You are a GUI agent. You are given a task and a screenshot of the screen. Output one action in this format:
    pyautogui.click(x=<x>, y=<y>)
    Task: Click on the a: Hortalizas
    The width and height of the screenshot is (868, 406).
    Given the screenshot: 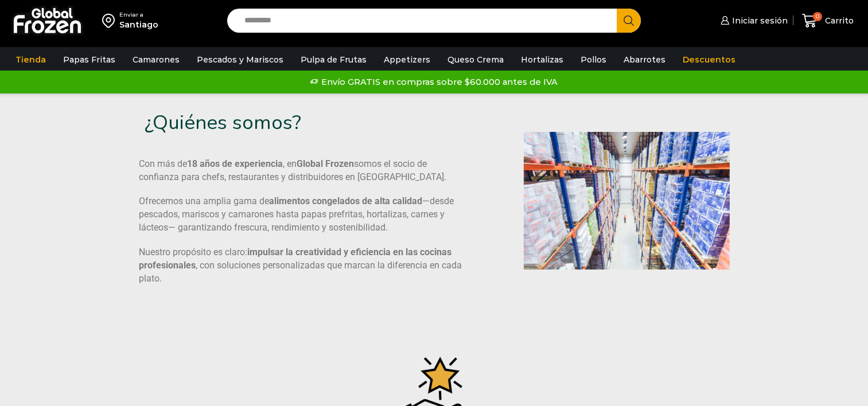 What is the action you would take?
    pyautogui.click(x=543, y=60)
    